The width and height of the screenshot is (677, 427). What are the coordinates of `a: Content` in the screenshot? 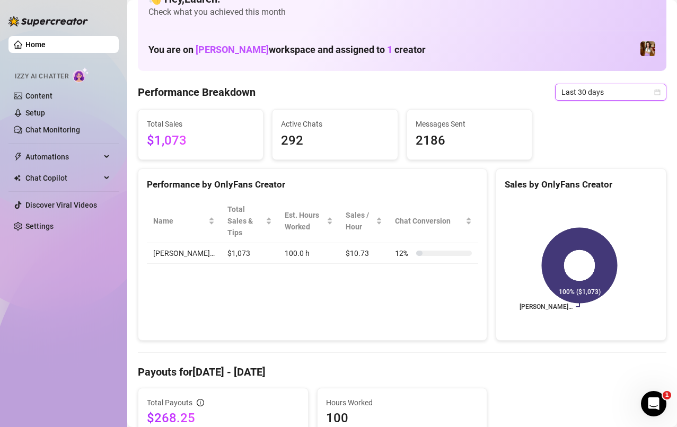 It's located at (39, 96).